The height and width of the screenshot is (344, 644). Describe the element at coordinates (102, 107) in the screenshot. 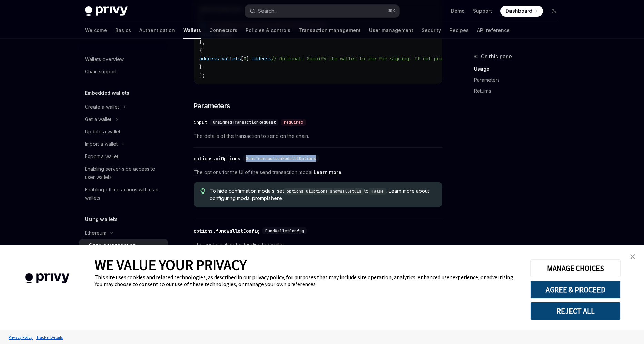

I see `div: Create a wallet` at that location.